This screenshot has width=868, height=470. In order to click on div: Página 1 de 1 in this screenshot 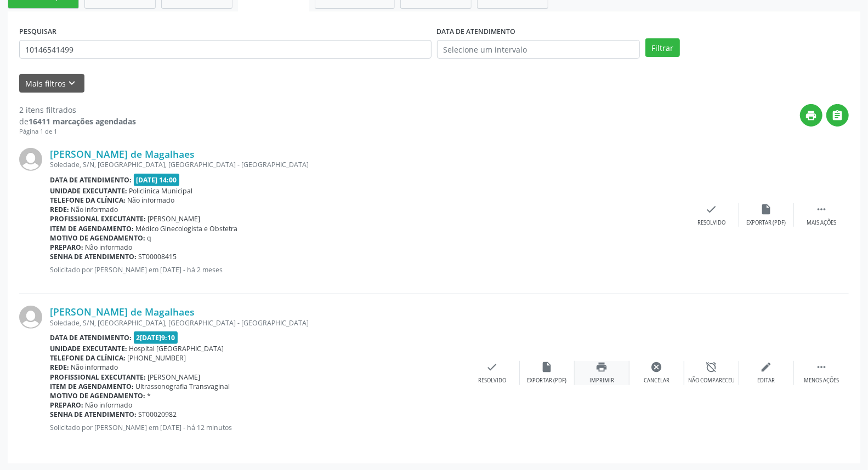, I will do `click(77, 131)`.